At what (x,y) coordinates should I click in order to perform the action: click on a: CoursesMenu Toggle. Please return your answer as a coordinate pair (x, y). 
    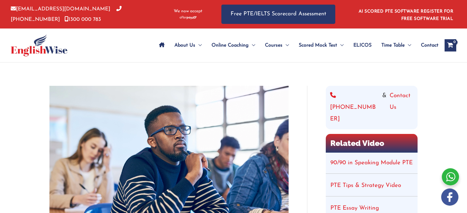
    Looking at the image, I should click on (277, 45).